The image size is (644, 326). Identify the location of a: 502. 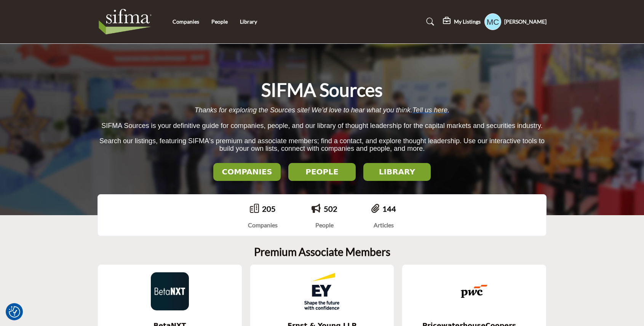
(331, 209).